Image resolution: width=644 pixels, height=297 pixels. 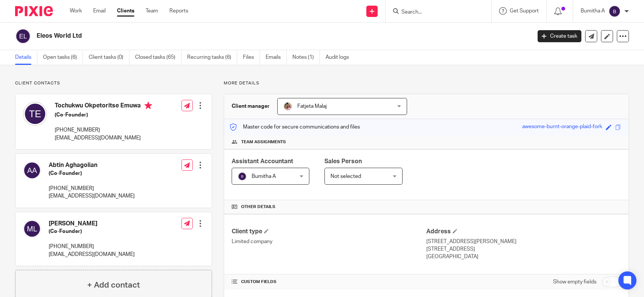 What do you see at coordinates (158, 57) in the screenshot?
I see `a: Closed tasks (65)` at bounding box center [158, 57].